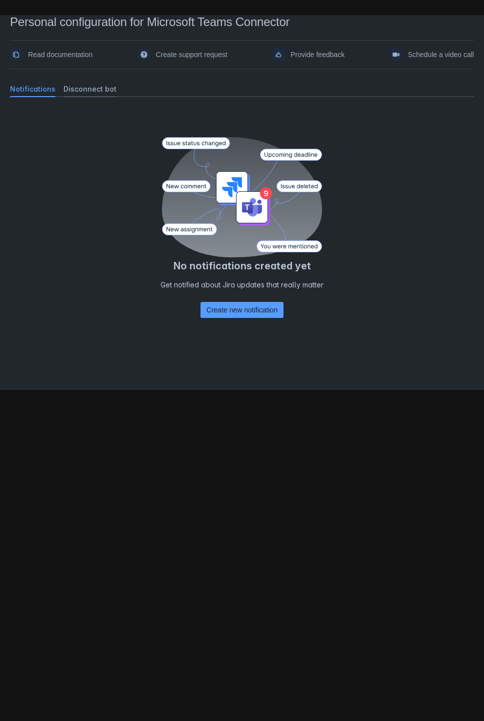 The image size is (484, 721). What do you see at coordinates (441, 55) in the screenshot?
I see `span: Schedule a video call` at bounding box center [441, 55].